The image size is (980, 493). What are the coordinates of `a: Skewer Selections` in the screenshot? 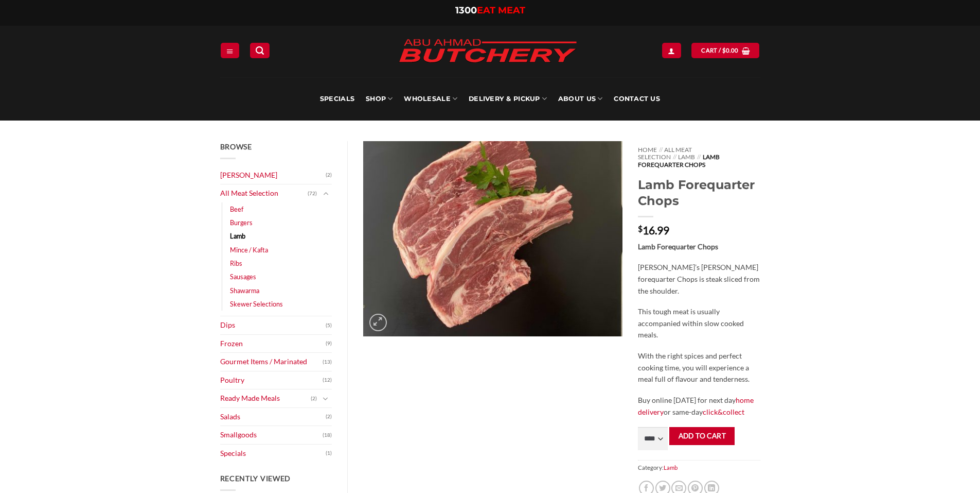 It's located at (257, 304).